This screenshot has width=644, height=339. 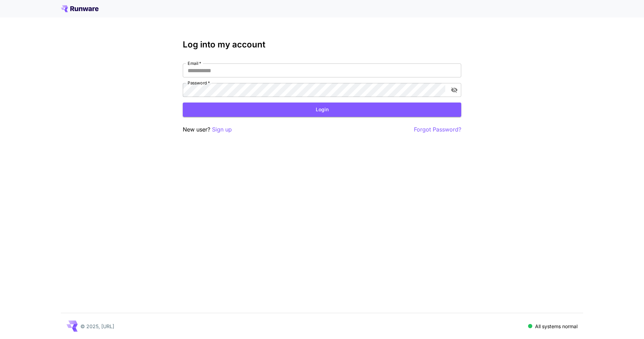 What do you see at coordinates (322, 45) in the screenshot?
I see `h3: Log into my account` at bounding box center [322, 45].